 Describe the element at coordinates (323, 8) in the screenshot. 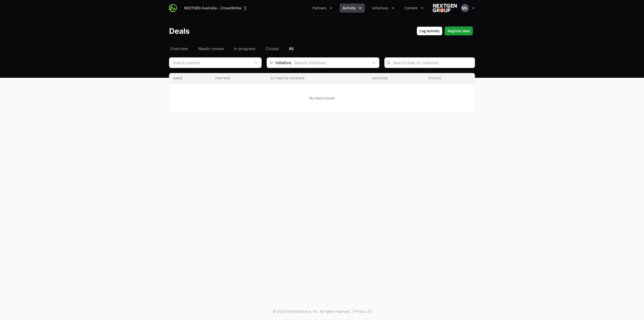

I see `button: Partners` at that location.